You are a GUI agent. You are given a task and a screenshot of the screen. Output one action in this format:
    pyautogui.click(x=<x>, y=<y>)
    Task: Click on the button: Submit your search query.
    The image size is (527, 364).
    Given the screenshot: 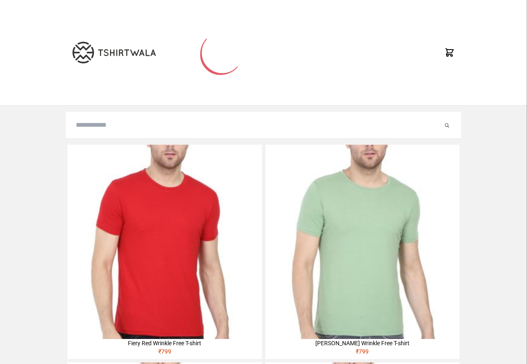 What is the action you would take?
    pyautogui.click(x=447, y=125)
    